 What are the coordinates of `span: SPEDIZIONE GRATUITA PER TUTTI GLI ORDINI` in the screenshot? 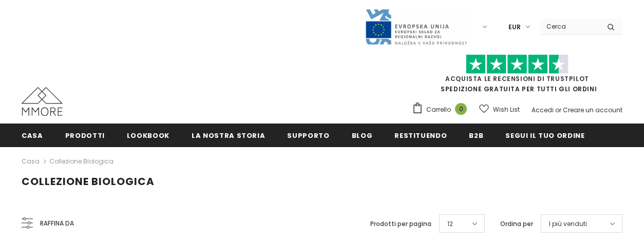 It's located at (517, 76).